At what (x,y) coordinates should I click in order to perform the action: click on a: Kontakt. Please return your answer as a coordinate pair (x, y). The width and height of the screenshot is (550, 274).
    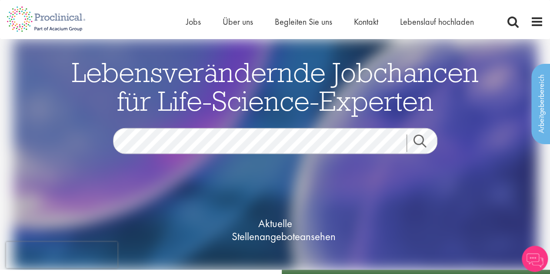
    Looking at the image, I should click on (366, 22).